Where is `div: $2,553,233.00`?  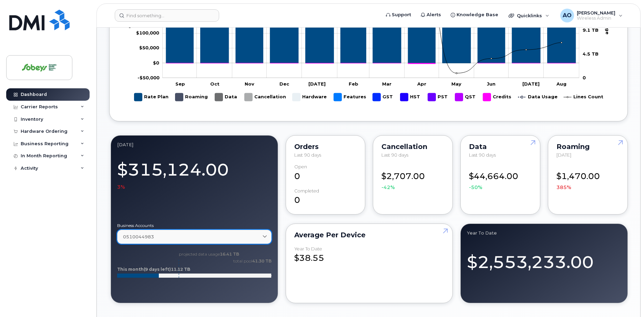
div: $2,553,233.00 is located at coordinates (544, 259).